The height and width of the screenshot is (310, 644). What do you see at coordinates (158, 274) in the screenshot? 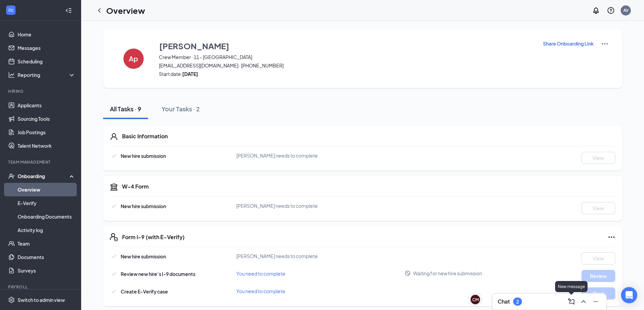
I see `span: Review new hire’s I-9 documents` at bounding box center [158, 274].